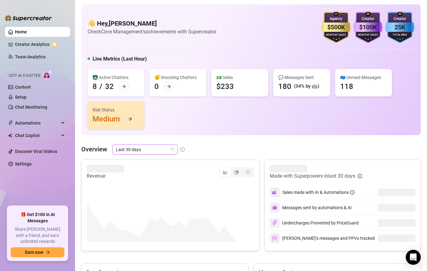 This screenshot has height=271, width=427. I want to click on a: Settings, so click(23, 164).